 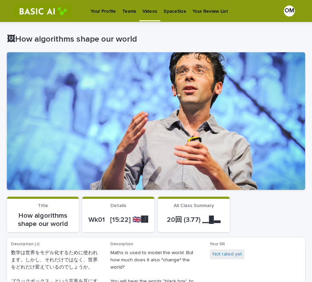 I want to click on span: Description, so click(x=122, y=244).